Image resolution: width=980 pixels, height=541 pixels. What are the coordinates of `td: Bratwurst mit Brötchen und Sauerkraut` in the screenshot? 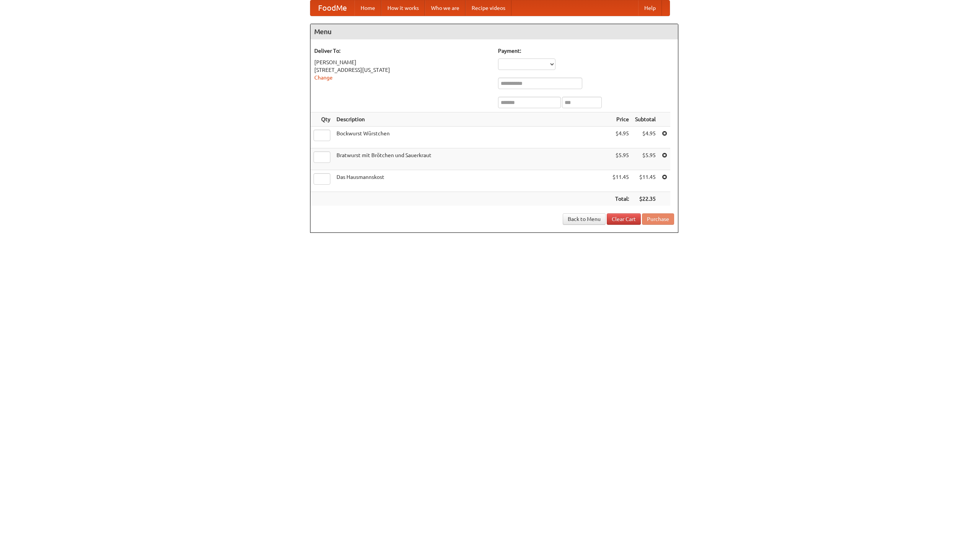 It's located at (471, 159).